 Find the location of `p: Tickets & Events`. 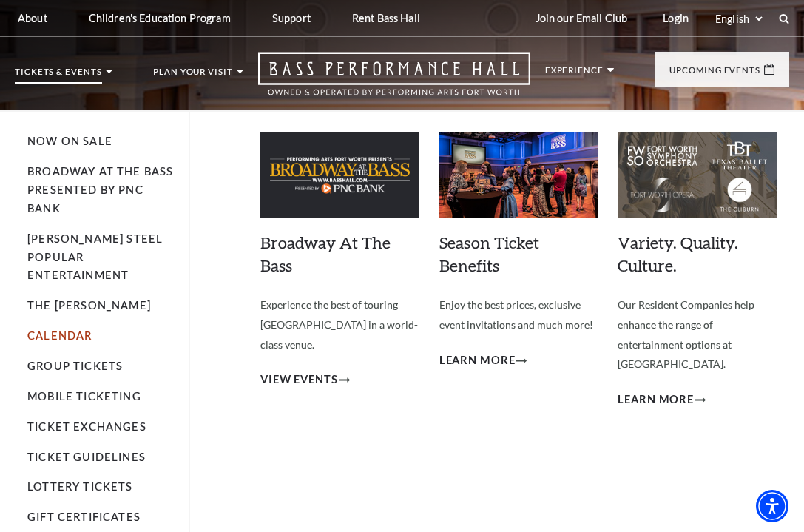

p: Tickets & Events is located at coordinates (59, 76).